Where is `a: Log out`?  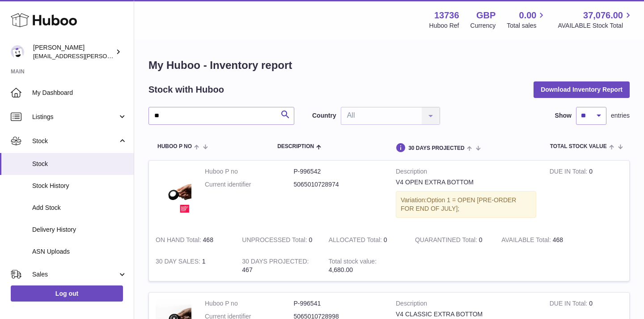 a: Log out is located at coordinates (67, 294).